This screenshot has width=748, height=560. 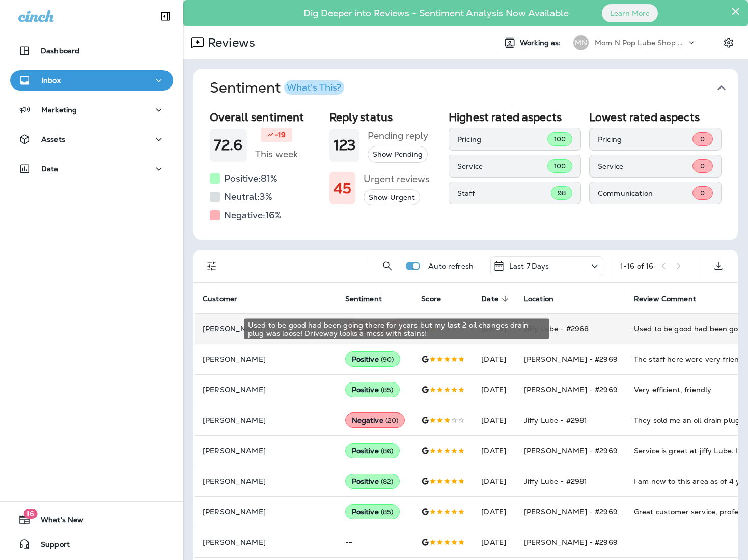 What do you see at coordinates (251, 179) in the screenshot?
I see `h5: Positive: 81 %` at bounding box center [251, 179].